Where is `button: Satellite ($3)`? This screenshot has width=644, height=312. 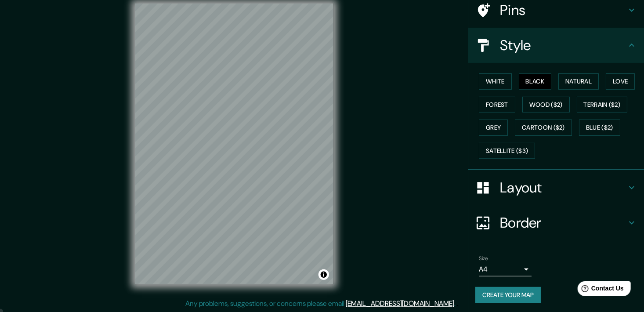 button: Satellite ($3) is located at coordinates (507, 150).